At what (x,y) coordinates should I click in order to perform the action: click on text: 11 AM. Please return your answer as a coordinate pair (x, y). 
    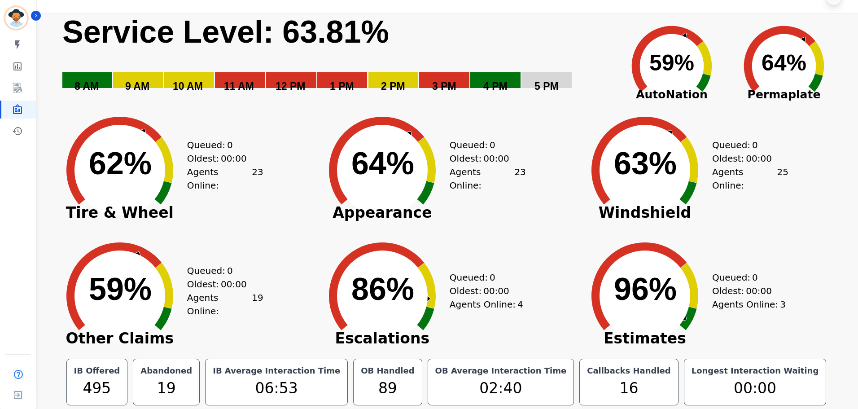
    Looking at the image, I should click on (239, 86).